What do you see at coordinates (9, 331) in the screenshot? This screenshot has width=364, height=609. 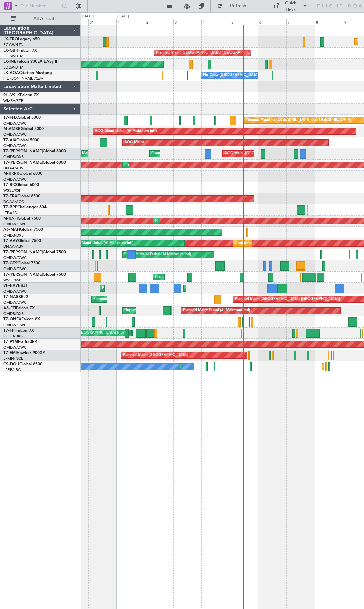 I see `span: T7-FFI` at bounding box center [9, 331].